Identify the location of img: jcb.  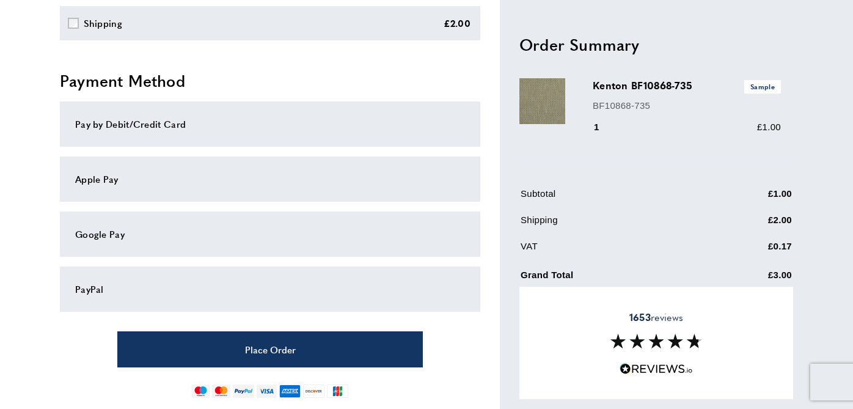
(337, 391).